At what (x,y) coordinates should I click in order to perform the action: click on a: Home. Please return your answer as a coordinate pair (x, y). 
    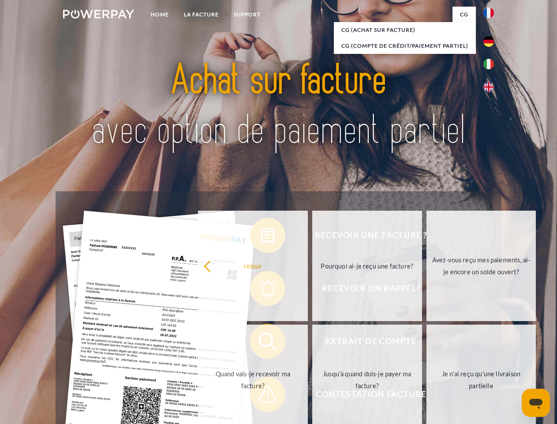
    Looking at the image, I should click on (160, 15).